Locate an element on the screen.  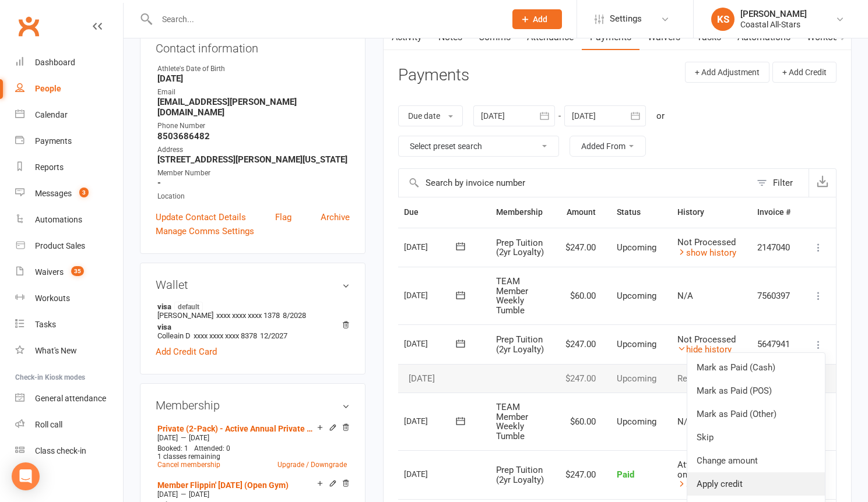
a: Upgrade / Downgrade is located at coordinates (312, 465).